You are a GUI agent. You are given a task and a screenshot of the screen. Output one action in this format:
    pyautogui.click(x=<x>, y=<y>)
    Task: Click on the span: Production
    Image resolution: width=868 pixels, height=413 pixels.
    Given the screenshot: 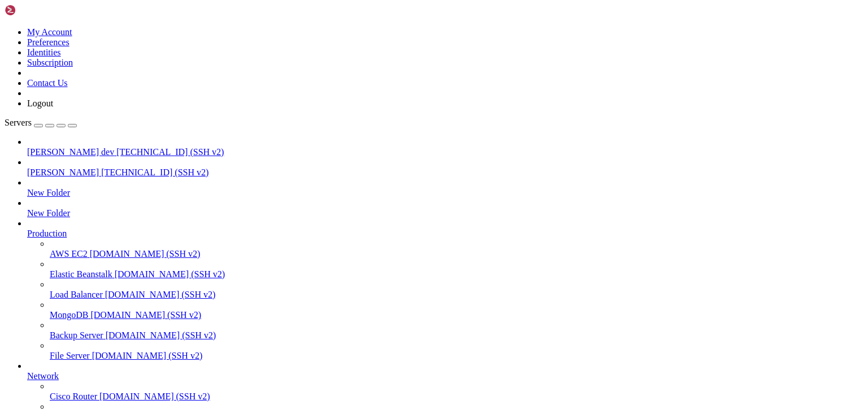 What is the action you would take?
    pyautogui.click(x=47, y=233)
    